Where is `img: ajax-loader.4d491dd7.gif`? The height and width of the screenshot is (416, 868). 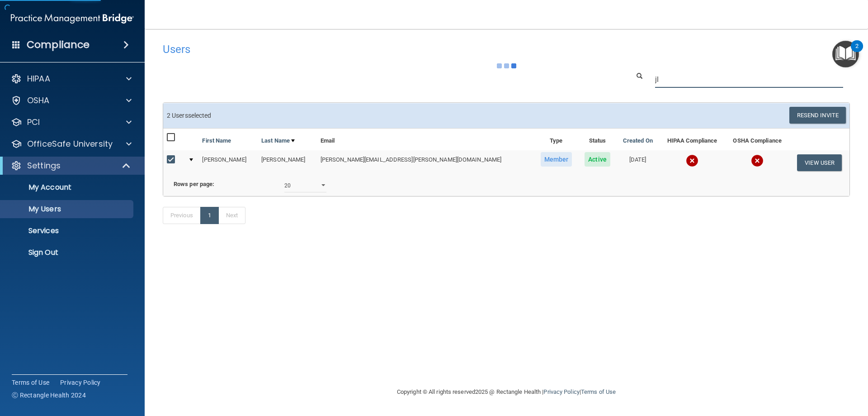
img: ajax-loader.4d491dd7.gif is located at coordinates (506, 66).